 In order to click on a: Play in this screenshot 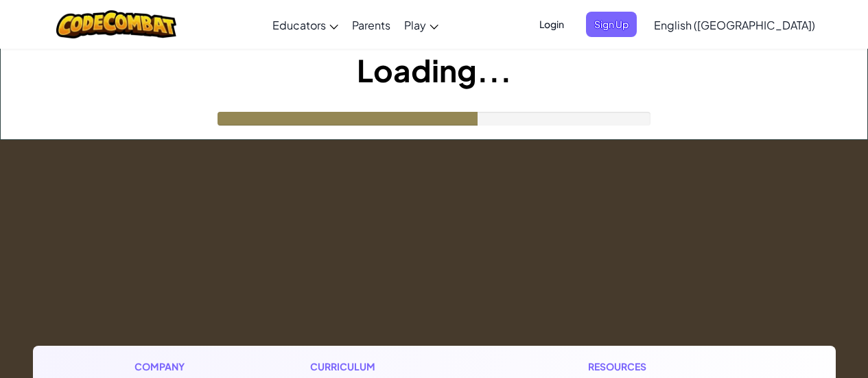, I will do `click(422, 25)`.